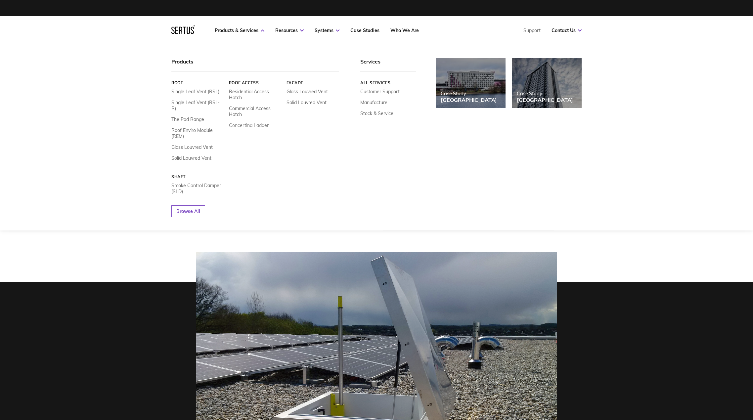  I want to click on a: Residential Access Hatch, so click(255, 95).